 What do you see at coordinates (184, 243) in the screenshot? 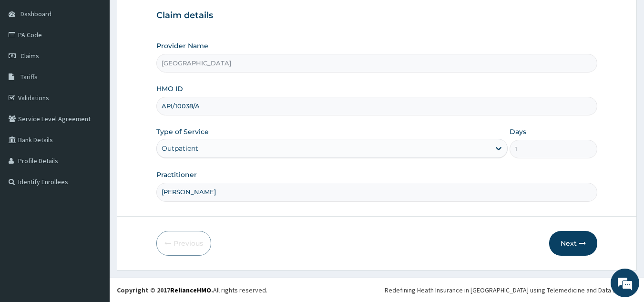
I see `button: Previous` at bounding box center [184, 243].